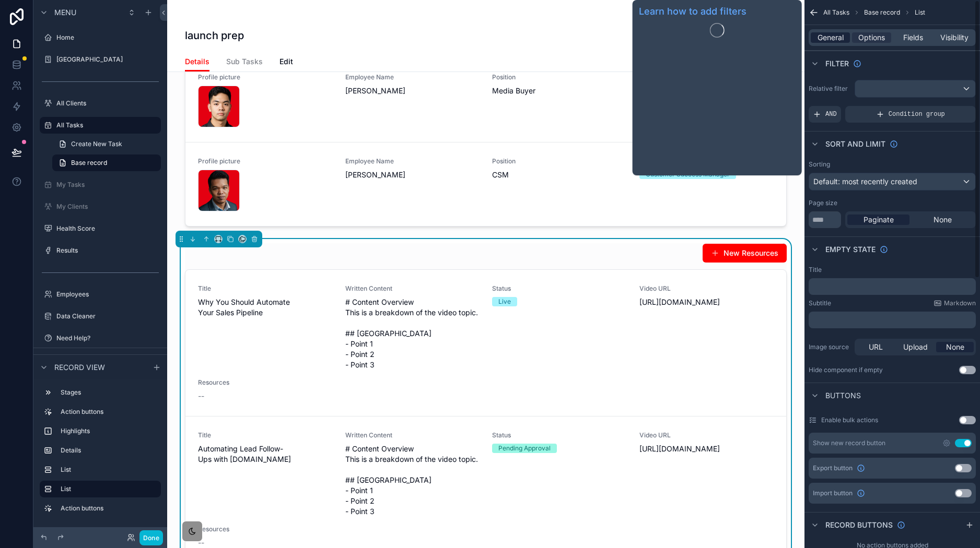 Image resolution: width=980 pixels, height=548 pixels. I want to click on span: Markdown, so click(959, 303).